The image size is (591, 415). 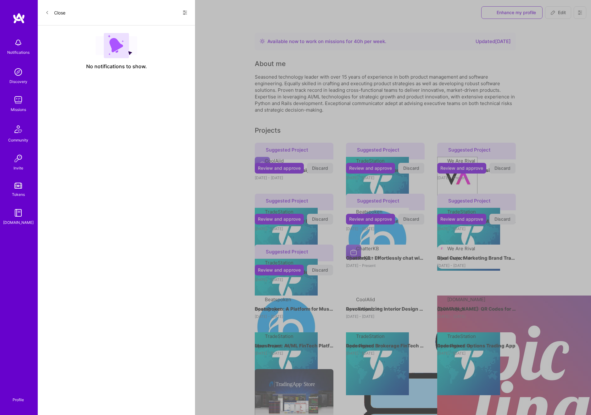 I want to click on div: Missions, so click(x=18, y=109).